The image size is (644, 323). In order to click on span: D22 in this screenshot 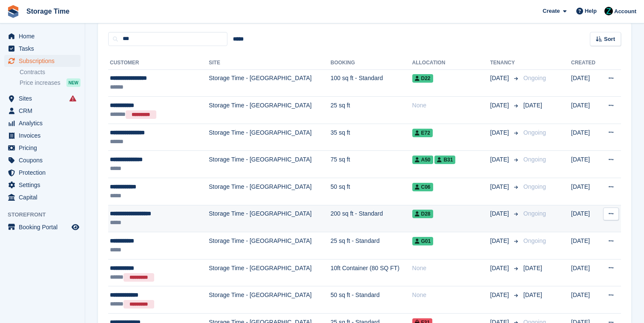, I will do `click(422, 79)`.